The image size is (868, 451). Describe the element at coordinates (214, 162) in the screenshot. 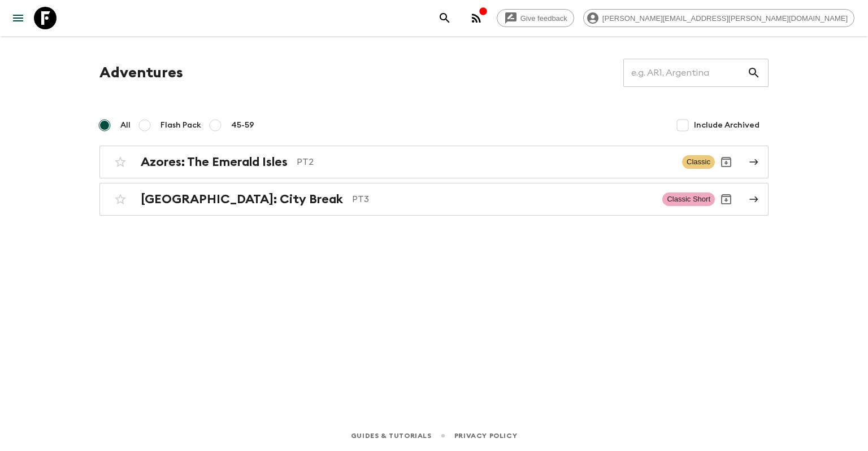

I see `h2: Azores: The Emerald Isles` at that location.